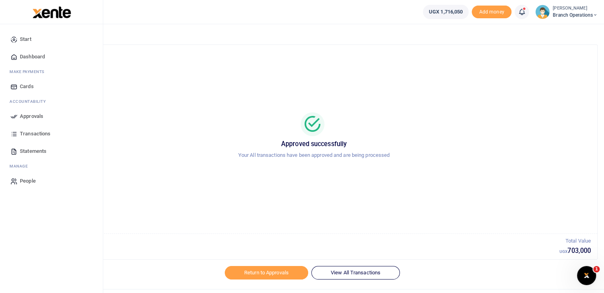  I want to click on span: People, so click(28, 181).